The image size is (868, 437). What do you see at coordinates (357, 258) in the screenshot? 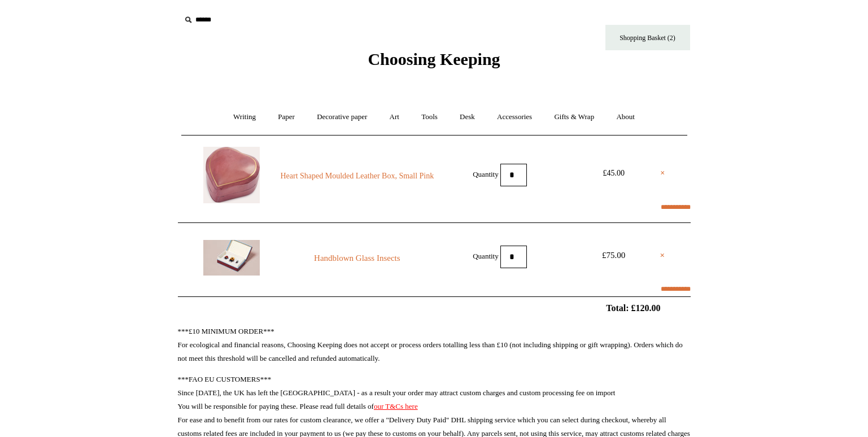
I see `a: Handblown Glass Insects` at bounding box center [357, 258].